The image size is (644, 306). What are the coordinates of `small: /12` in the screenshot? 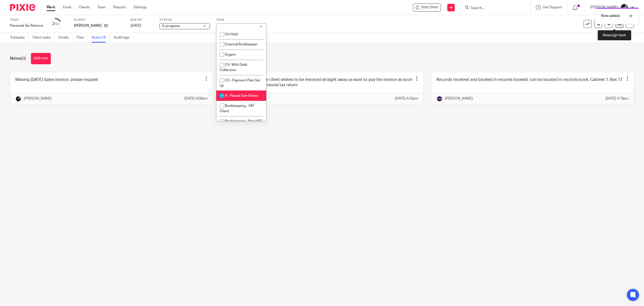 It's located at (56, 24).